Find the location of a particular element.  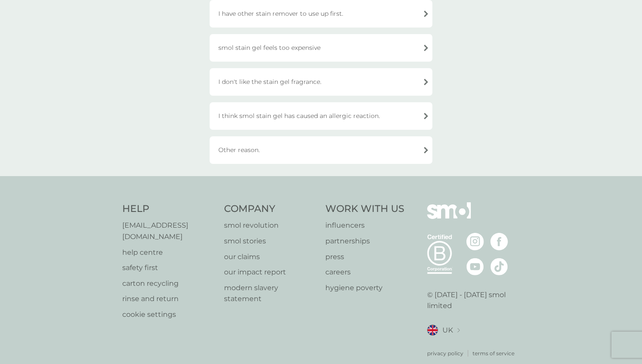

a: careers is located at coordinates (365, 272).